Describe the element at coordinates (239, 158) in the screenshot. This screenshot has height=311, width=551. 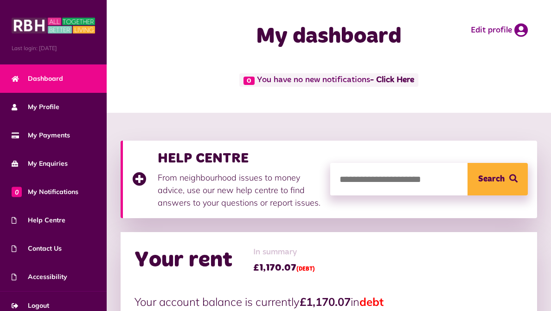
I see `h3: HELP CENTRE` at that location.